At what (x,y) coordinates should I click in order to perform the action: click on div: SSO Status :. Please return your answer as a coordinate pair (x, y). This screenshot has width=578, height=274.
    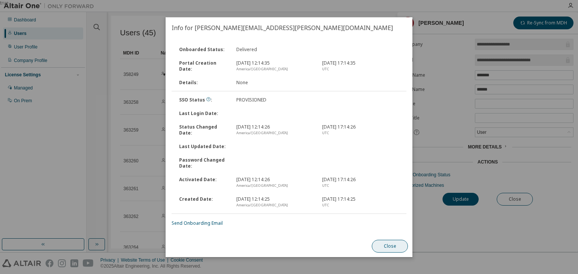
    Looking at the image, I should click on (203, 100).